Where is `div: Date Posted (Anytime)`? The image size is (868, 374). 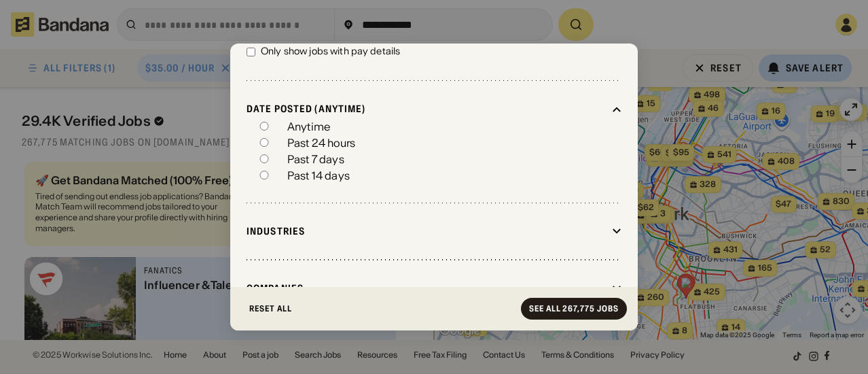
div: Date Posted (Anytime) is located at coordinates (426, 109).